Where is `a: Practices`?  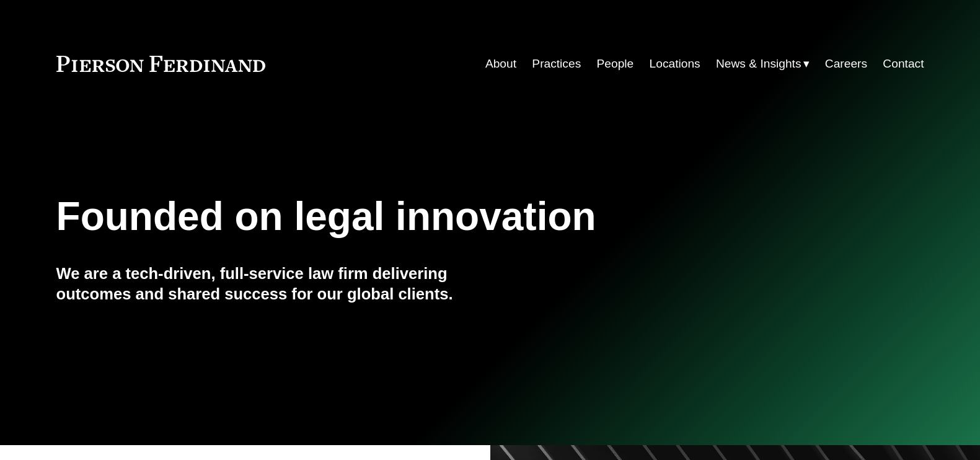
a: Practices is located at coordinates (556, 64).